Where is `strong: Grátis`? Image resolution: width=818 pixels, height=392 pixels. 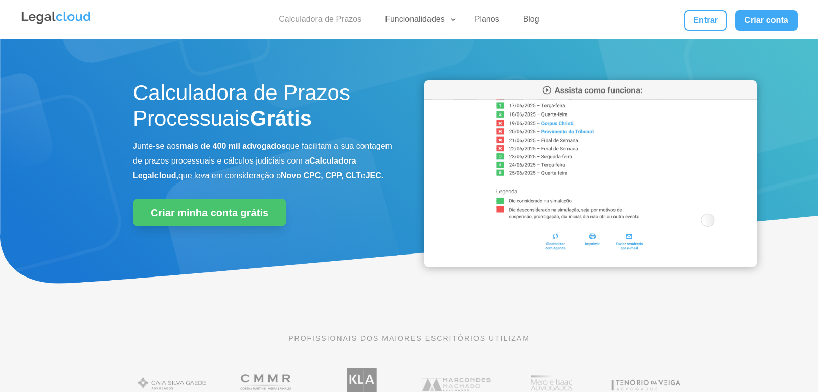 strong: Grátis is located at coordinates (281, 118).